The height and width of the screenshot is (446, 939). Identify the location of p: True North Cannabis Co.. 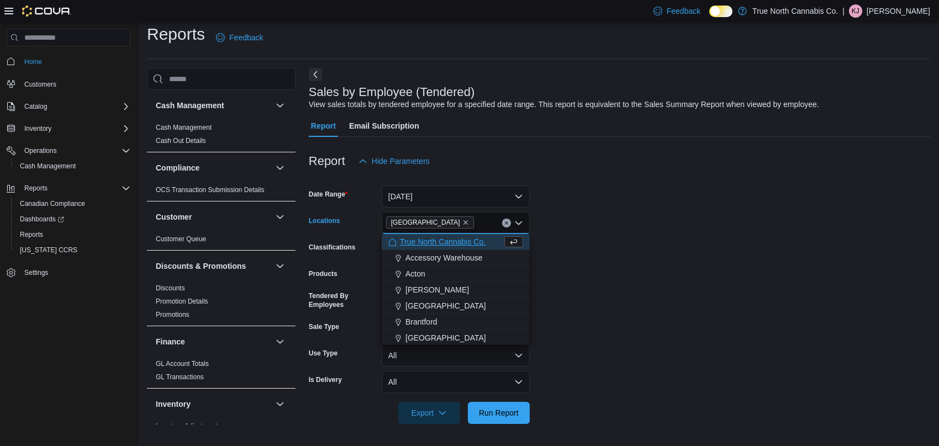
(795, 11).